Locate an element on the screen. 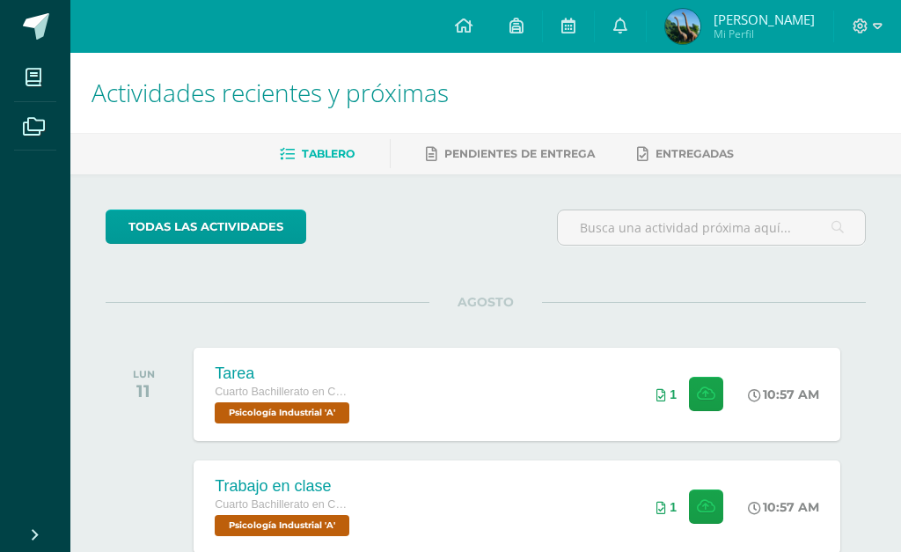 The image size is (901, 552). span: AGOSTO is located at coordinates (486, 302).